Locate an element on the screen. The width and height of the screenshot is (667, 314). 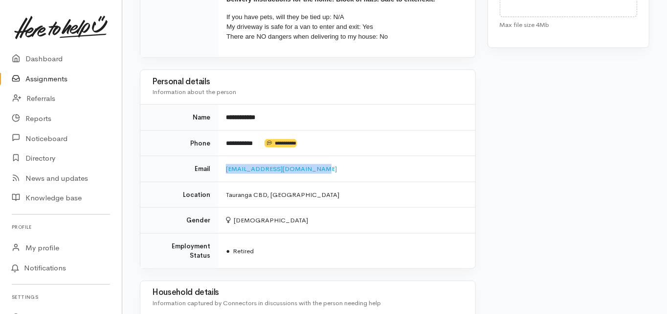
td: Employment Status is located at coordinates (179, 251).